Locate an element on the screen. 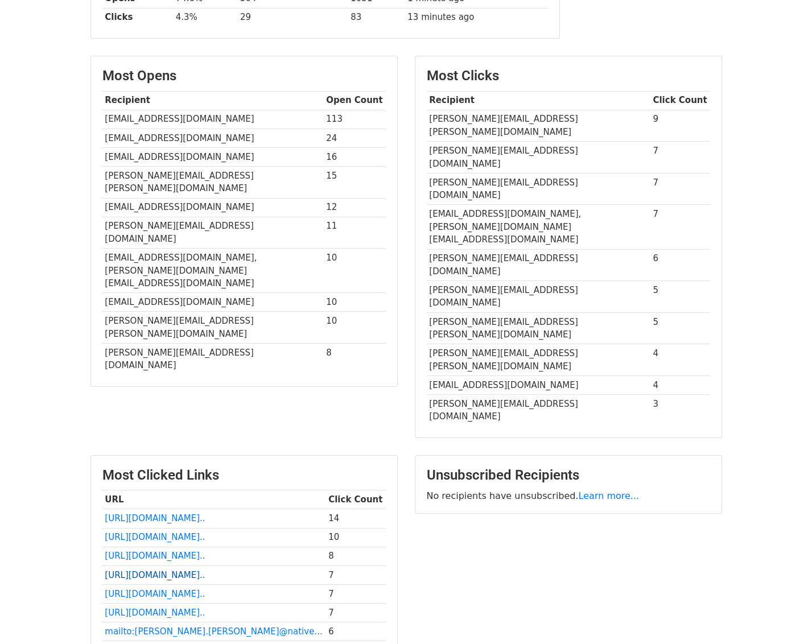  th: Clicks is located at coordinates (138, 17).